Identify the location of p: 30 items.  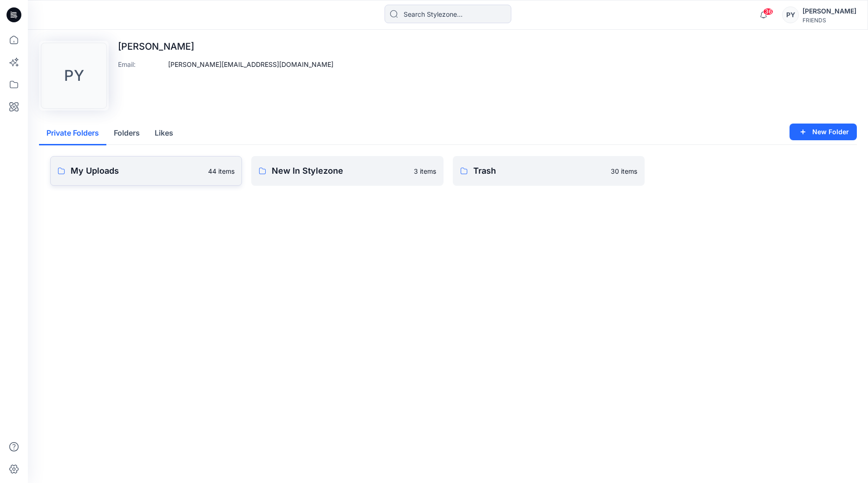
(624, 171).